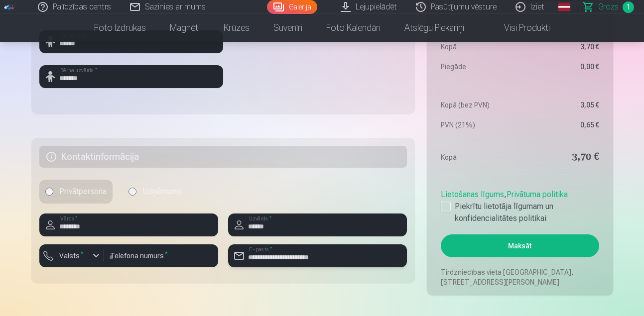 This screenshot has width=644, height=316. Describe the element at coordinates (478, 125) in the screenshot. I see `dt: PVN (21%)` at that location.